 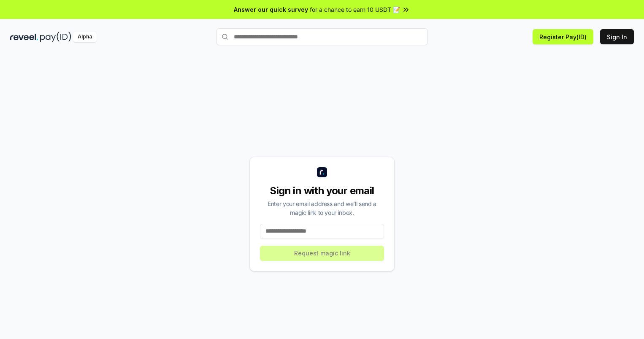 I want to click on img: pay_id, so click(x=56, y=37).